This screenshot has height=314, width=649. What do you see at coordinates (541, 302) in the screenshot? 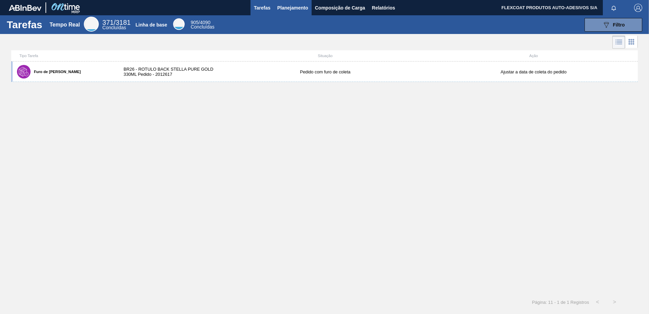
I see `span: Página: 1` at bounding box center [541, 302].